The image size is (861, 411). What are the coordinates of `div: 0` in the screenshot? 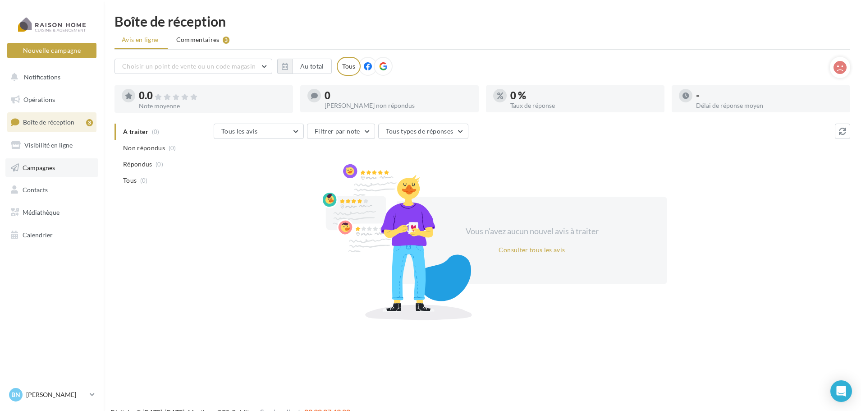 It's located at (398, 96).